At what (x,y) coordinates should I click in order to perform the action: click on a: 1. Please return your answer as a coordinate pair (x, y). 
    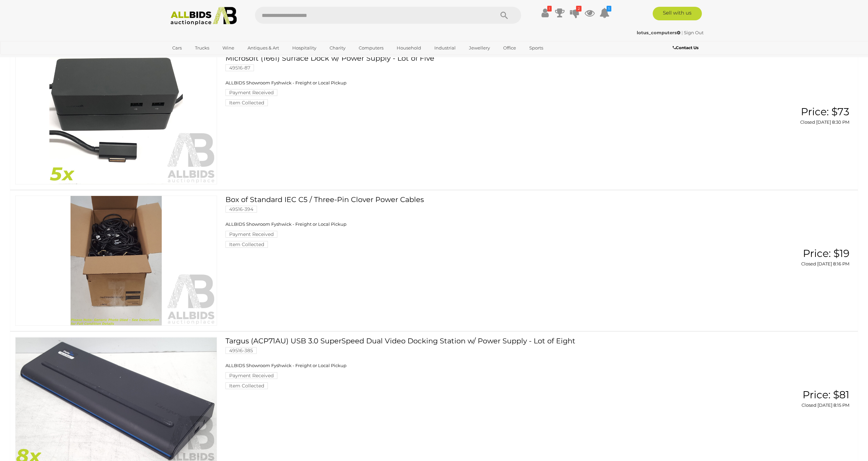
    Looking at the image, I should click on (604, 13).